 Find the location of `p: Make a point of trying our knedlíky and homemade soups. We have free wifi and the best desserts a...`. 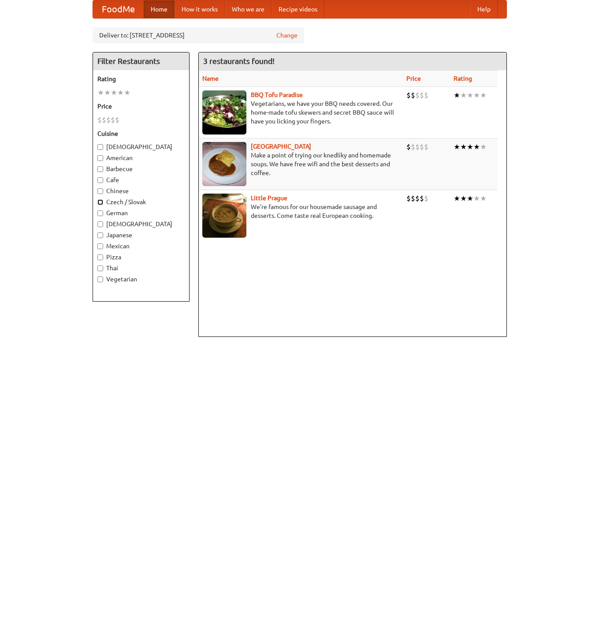

p: Make a point of trying our knedlíky and homemade soups. We have free wifi and the best desserts a... is located at coordinates (301, 164).